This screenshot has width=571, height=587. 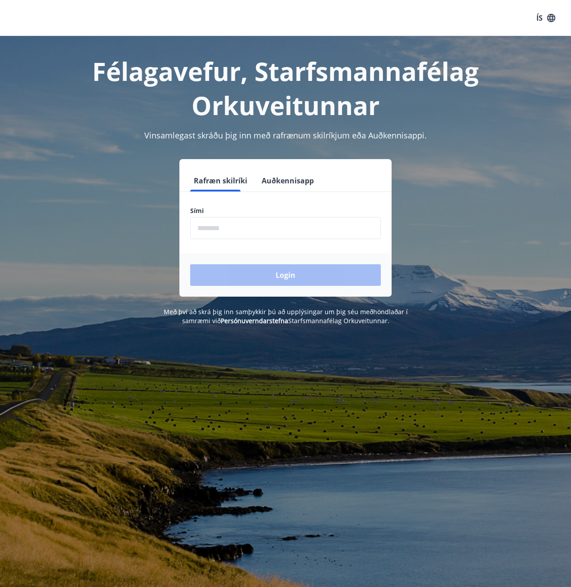 I want to click on span: Með því að skrá þig inn samþykkir þú að upplýsingar um þig séu meðhöndlaðar í samræmi við Starfsm..., so click(x=286, y=316).